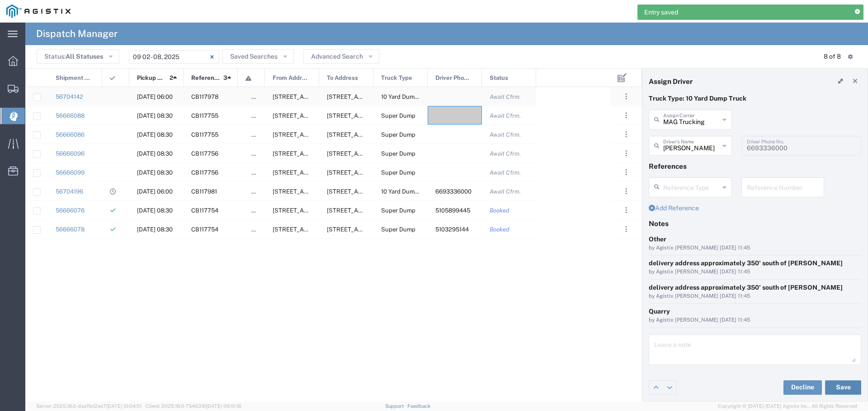  What do you see at coordinates (755, 98) in the screenshot?
I see `p: Truck Type: 10 Yard Dump Truck` at bounding box center [755, 98].